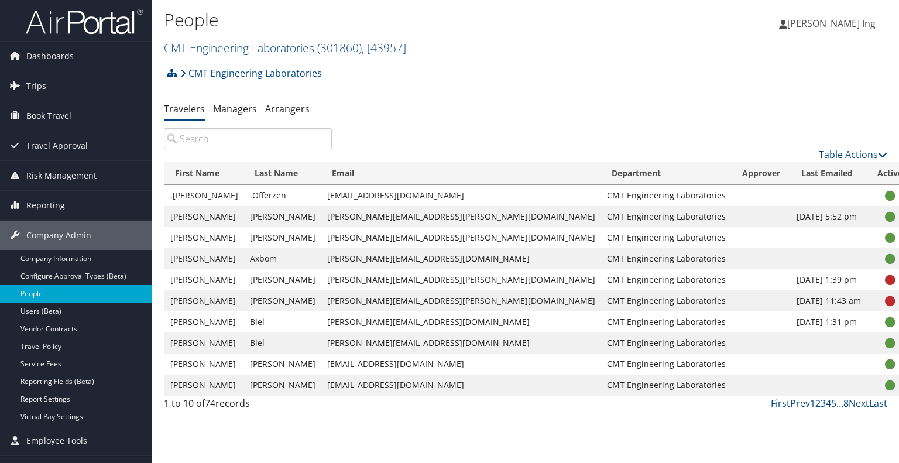 Image resolution: width=899 pixels, height=463 pixels. I want to click on h1: People, so click(405, 20).